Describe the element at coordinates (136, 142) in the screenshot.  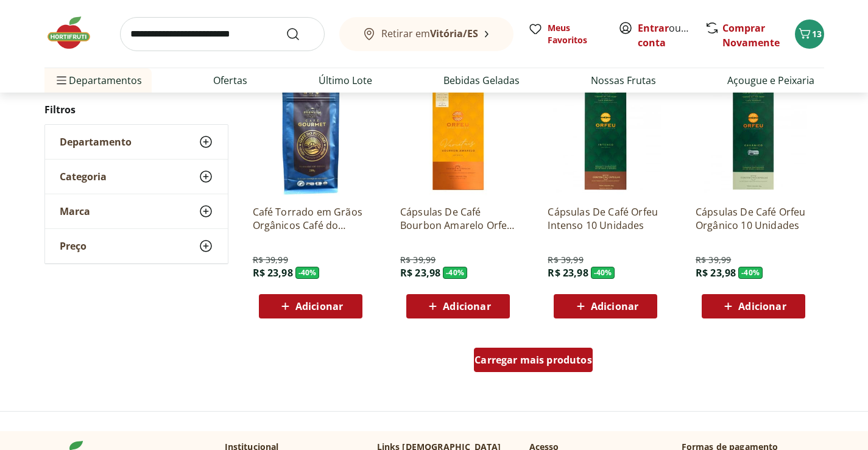
I see `button: Departamento` at that location.